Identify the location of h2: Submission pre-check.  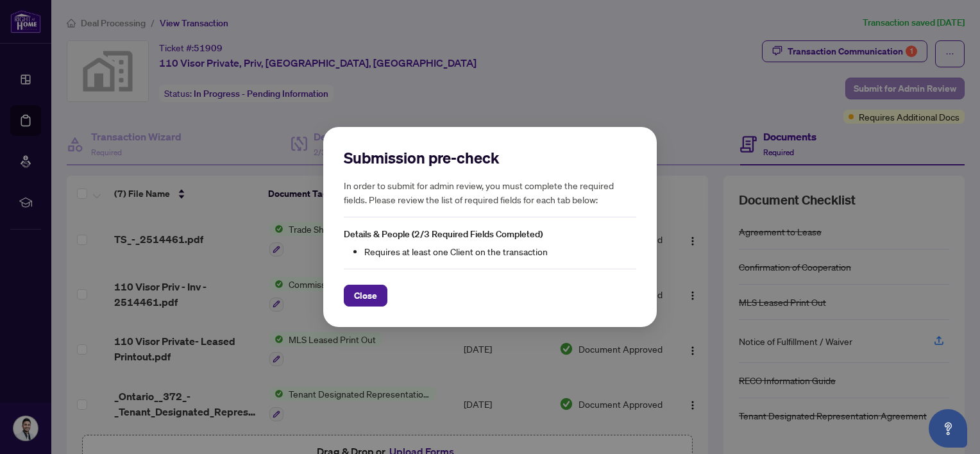
(490, 158).